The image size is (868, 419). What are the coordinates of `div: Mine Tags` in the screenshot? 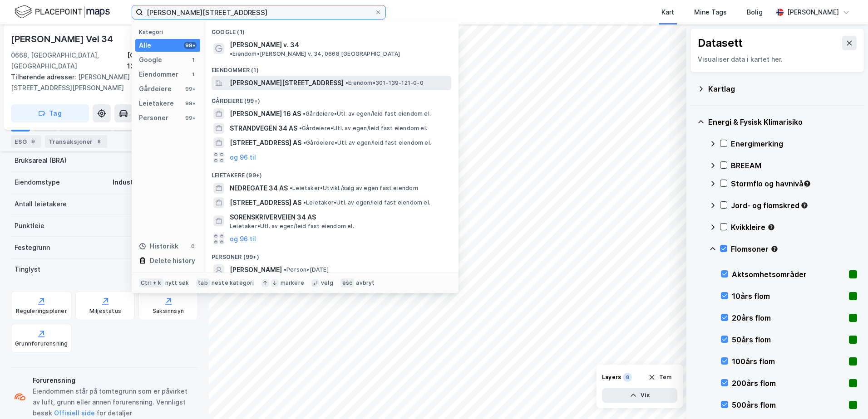 It's located at (710, 12).